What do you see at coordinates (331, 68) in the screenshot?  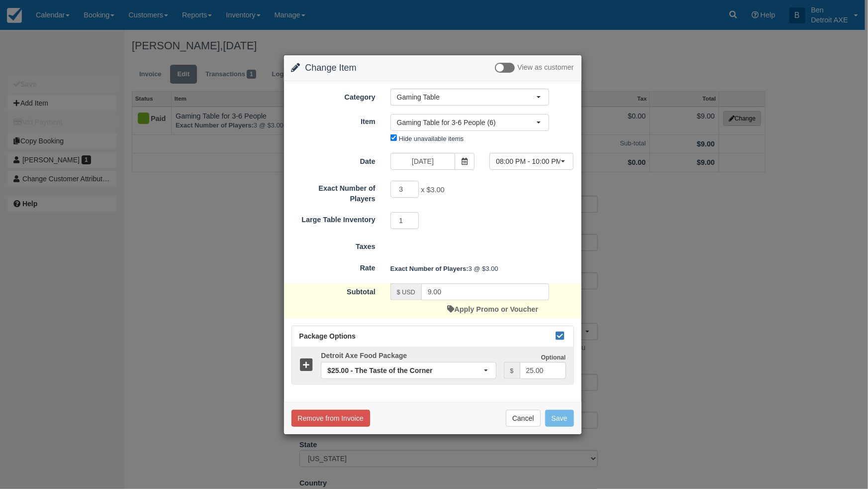 I see `span: Change Item` at bounding box center [331, 68].